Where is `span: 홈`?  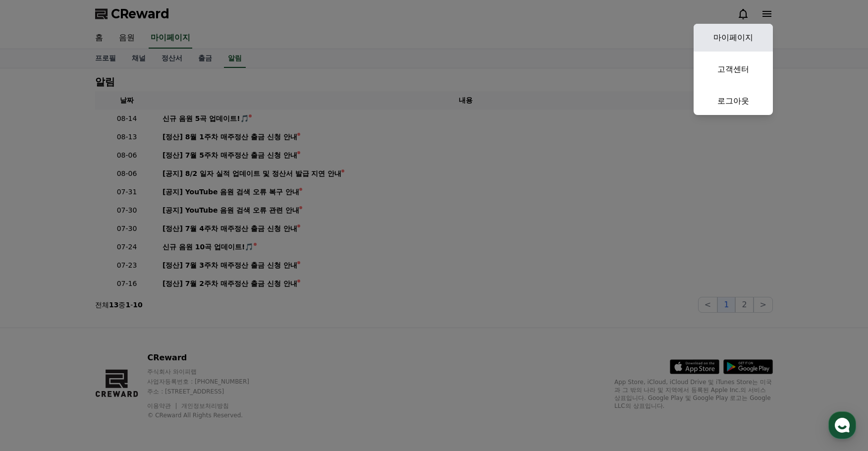
span: 홈 is located at coordinates (34, 333).